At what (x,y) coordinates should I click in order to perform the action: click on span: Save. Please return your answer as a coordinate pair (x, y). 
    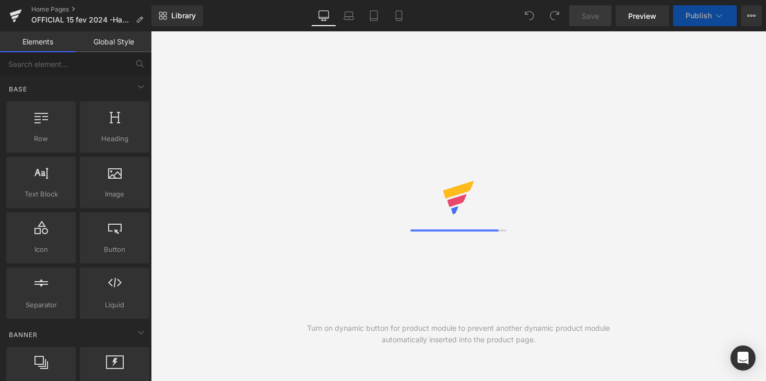
    Looking at the image, I should click on (590, 16).